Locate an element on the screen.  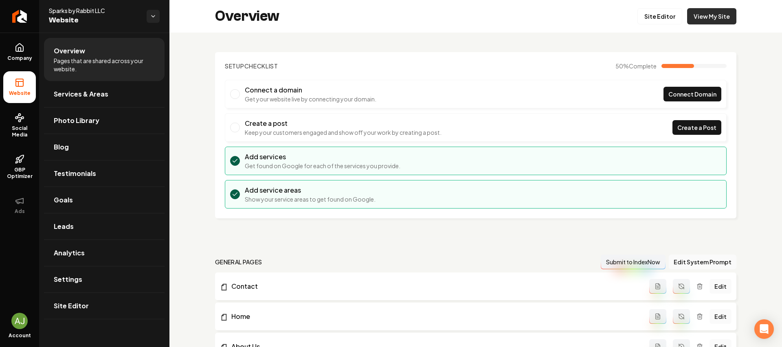
h3: Create a post is located at coordinates (343, 123).